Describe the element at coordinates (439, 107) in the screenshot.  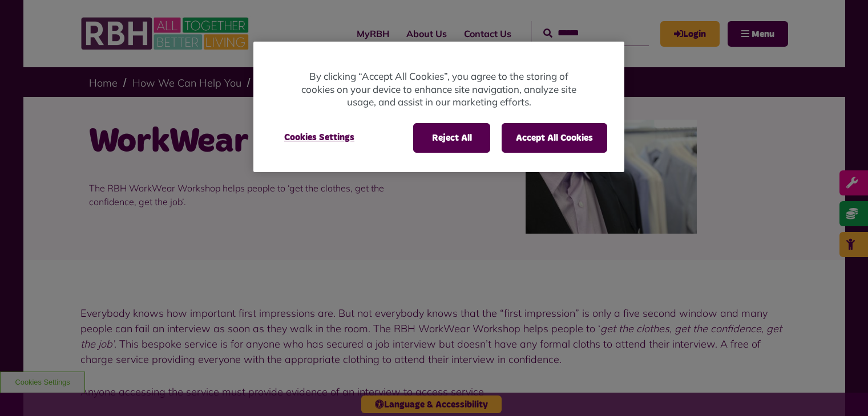
I see `div: Cookie banner` at that location.